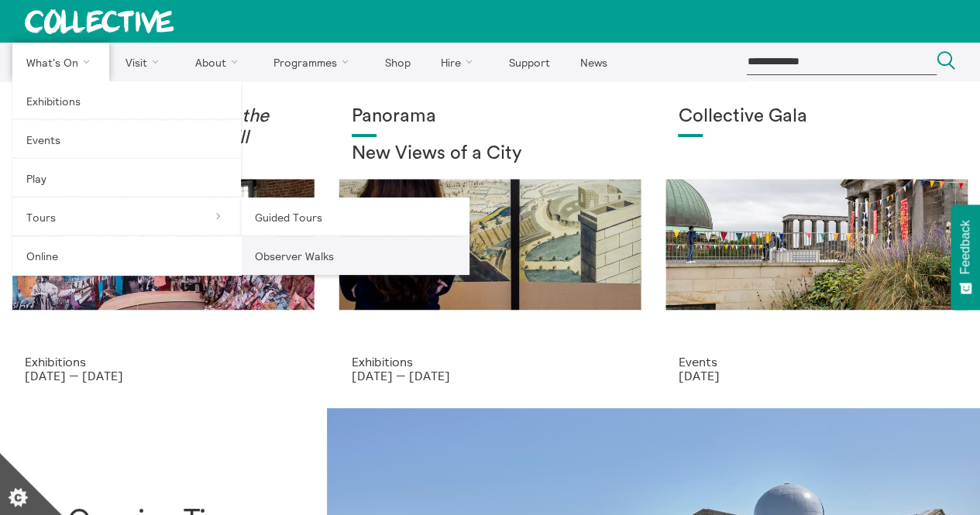  What do you see at coordinates (398, 62) in the screenshot?
I see `a: Shop` at bounding box center [398, 62].